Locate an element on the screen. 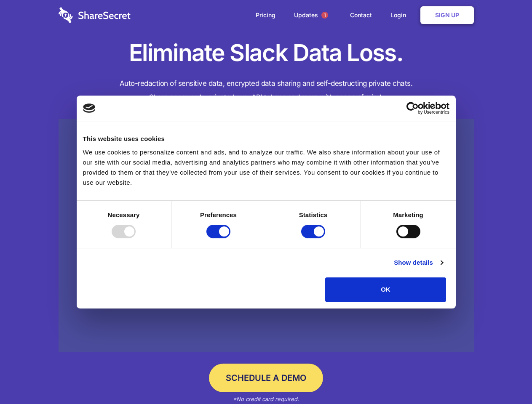  a: Usercentrics Cookiebot - opens in a new window is located at coordinates (413, 108).